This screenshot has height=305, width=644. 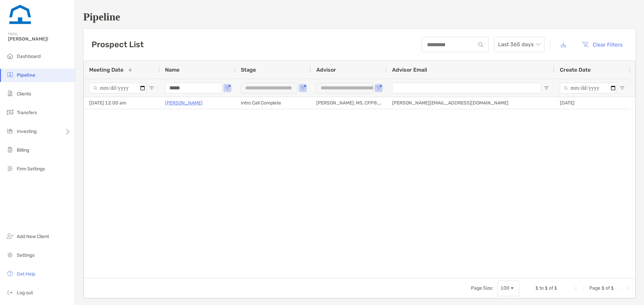 I want to click on img: logout icon, so click(x=10, y=293).